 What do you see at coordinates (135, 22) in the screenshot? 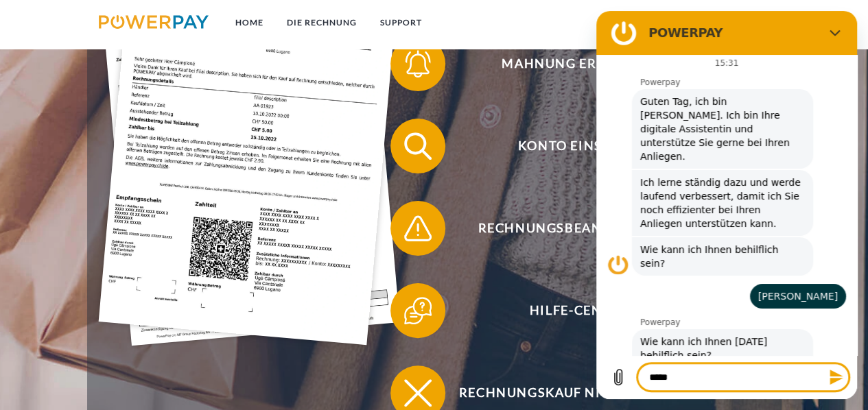
I see `h2: POWERPAY` at bounding box center [135, 22].